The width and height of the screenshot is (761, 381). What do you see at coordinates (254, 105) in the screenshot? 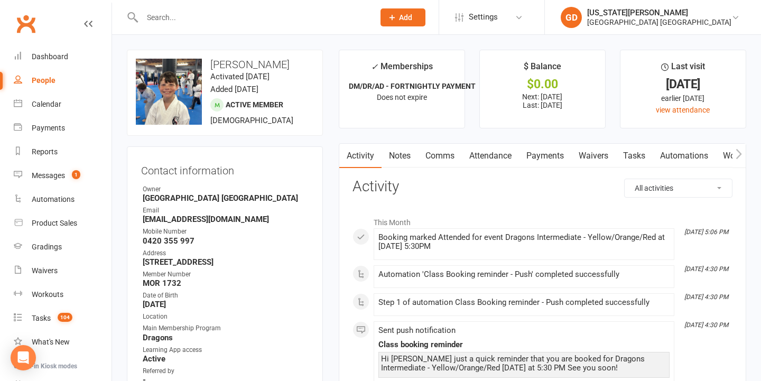
I see `span: Active member` at bounding box center [254, 105].